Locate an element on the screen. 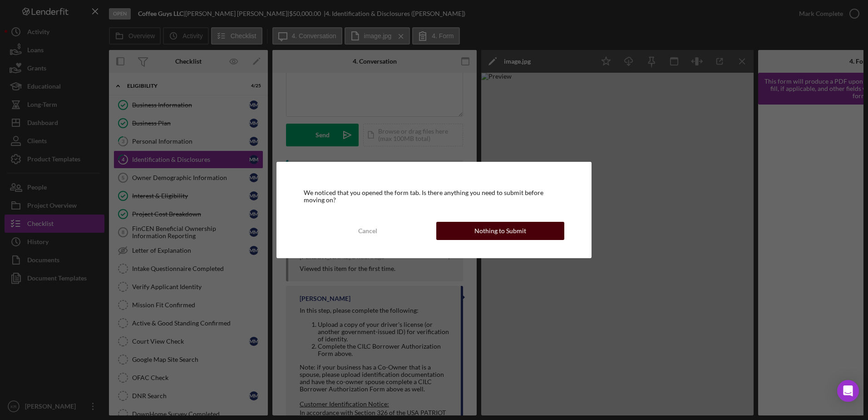 The width and height of the screenshot is (868, 420). div: Cancel is located at coordinates (368, 231).